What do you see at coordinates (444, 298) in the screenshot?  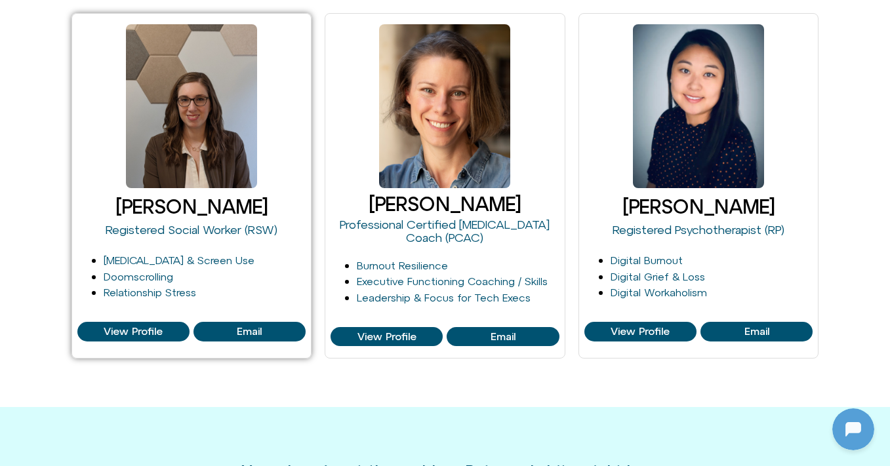 I see `a: Leadership & Focus for Tech Execs` at bounding box center [444, 298].